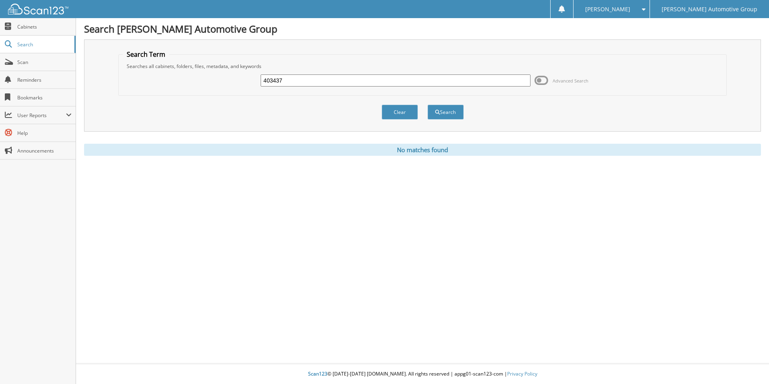 The height and width of the screenshot is (384, 769). What do you see at coordinates (44, 27) in the screenshot?
I see `span: Cabinets` at bounding box center [44, 27].